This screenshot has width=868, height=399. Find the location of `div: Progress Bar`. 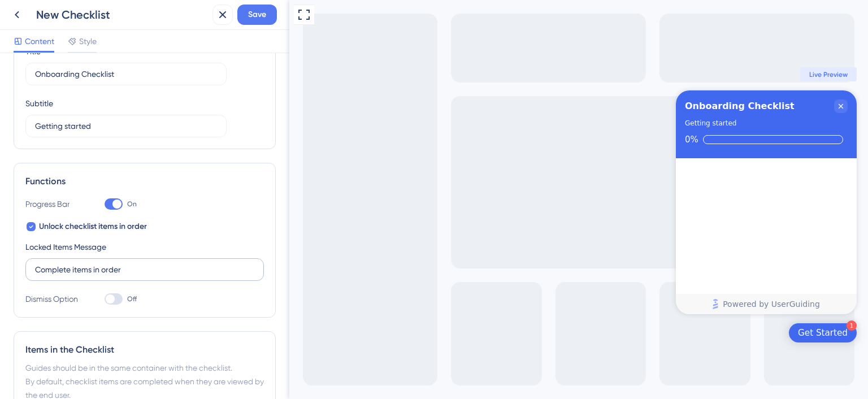

div: Progress Bar is located at coordinates (54, 204).